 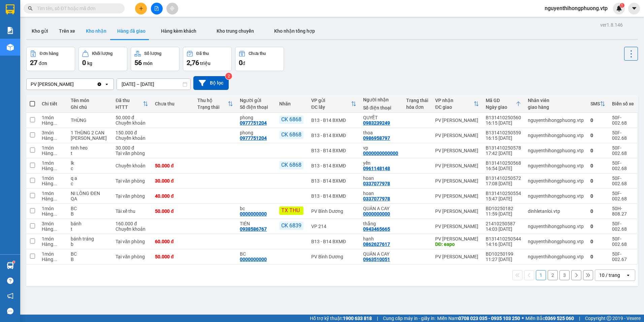 I want to click on sup: 1, so click(x=622, y=6).